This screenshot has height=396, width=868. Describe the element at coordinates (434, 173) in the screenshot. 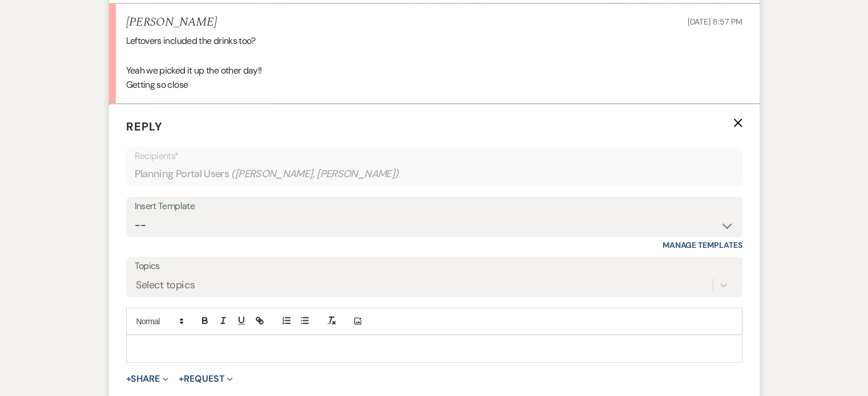

I see `div: Planning Portal Users` at that location.